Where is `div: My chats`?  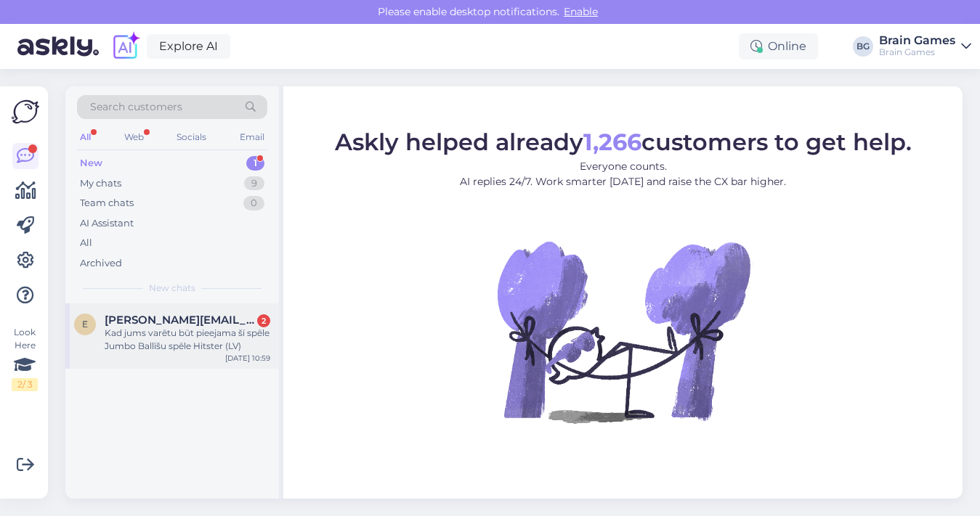
div: My chats is located at coordinates (100, 184).